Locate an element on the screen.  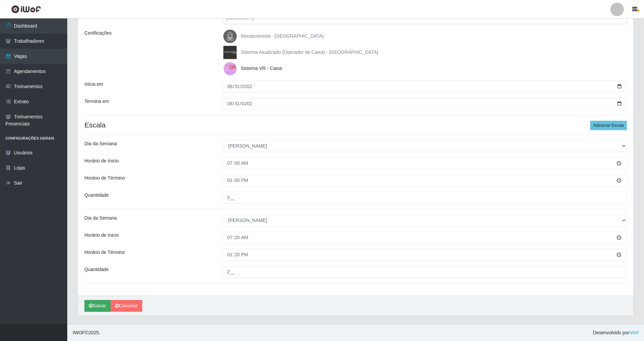
label: Certificações is located at coordinates (98, 33).